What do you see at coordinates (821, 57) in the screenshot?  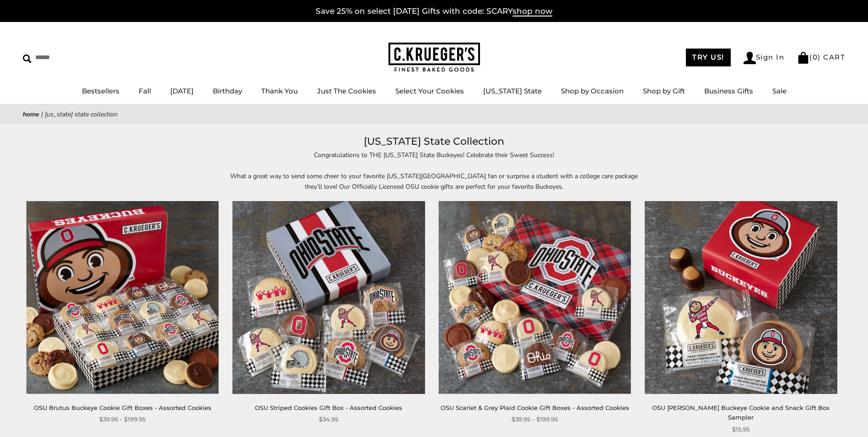 I see `a: (0) CART` at bounding box center [821, 57].